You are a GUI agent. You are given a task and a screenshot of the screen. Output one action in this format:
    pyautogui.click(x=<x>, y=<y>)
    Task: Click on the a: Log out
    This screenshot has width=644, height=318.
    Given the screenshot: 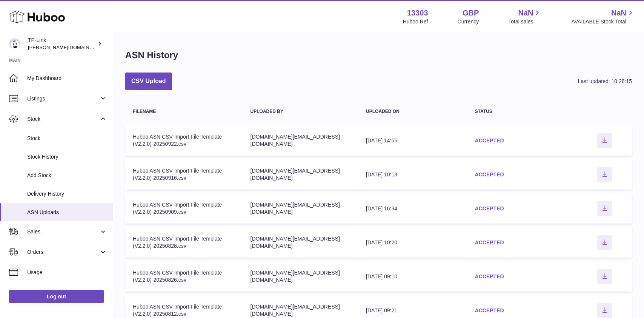 What is the action you would take?
    pyautogui.click(x=56, y=296)
    